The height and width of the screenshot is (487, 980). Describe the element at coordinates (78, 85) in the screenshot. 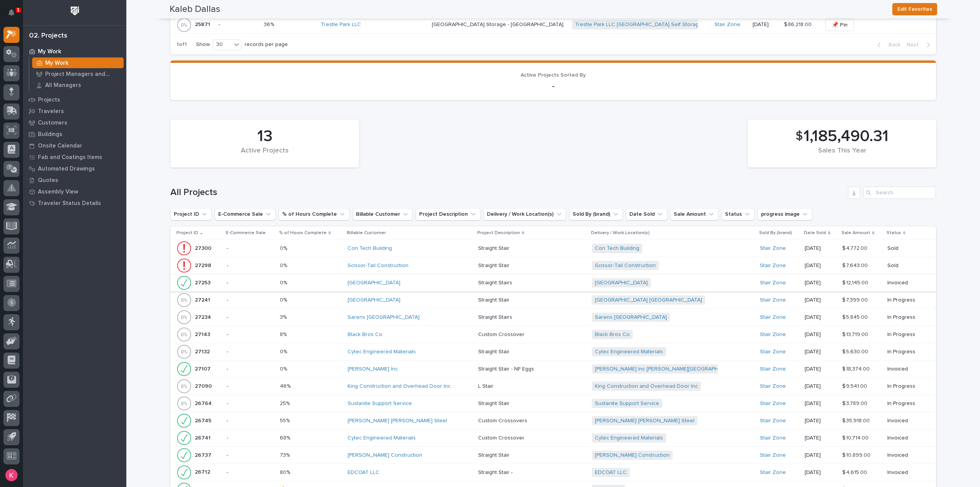

I see `a: All Managers` at that location.